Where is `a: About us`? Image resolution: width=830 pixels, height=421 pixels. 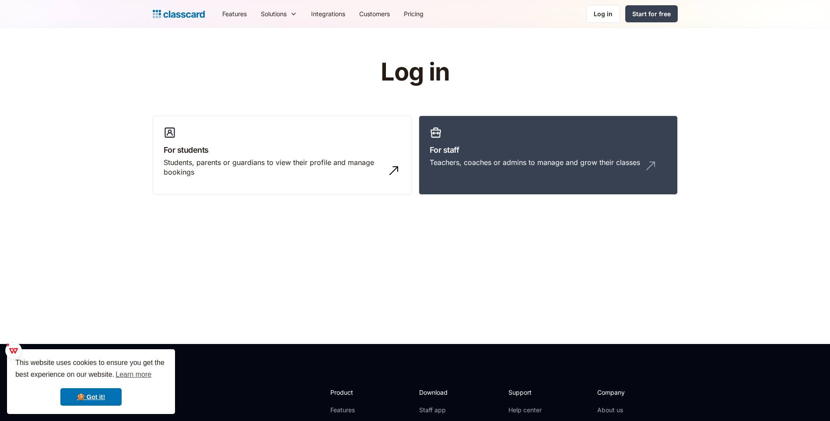 a: About us is located at coordinates (626, 410).